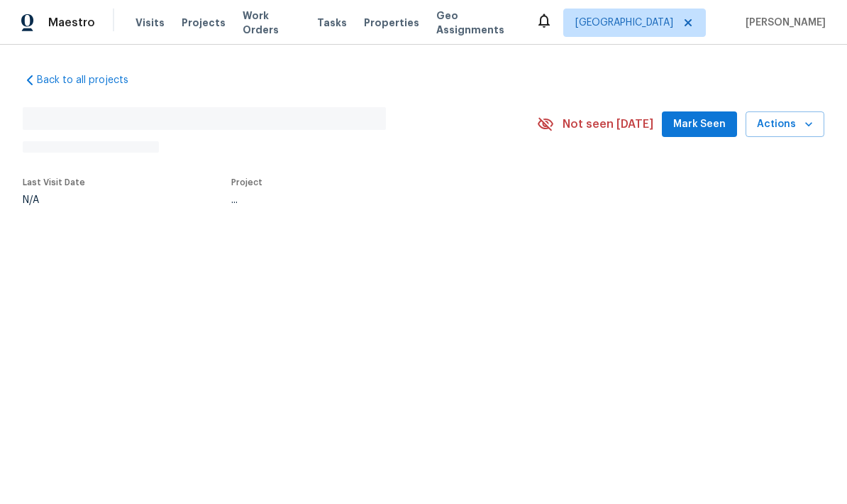 Image resolution: width=847 pixels, height=504 pixels. I want to click on span: Geo Assignments, so click(477, 23).